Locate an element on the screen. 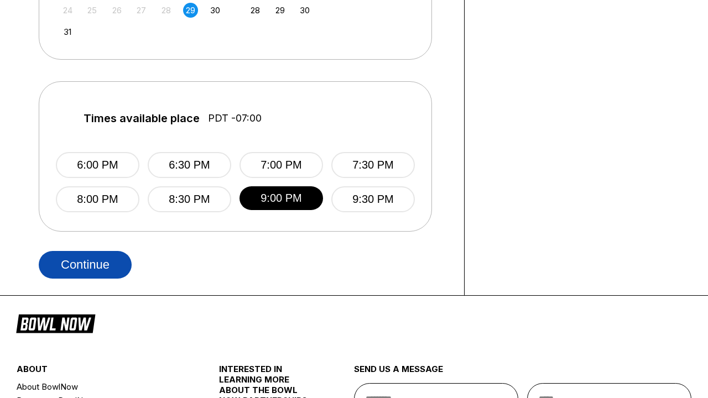 Image resolution: width=708 pixels, height=398 pixels. div: send us a message is located at coordinates (523, 373).